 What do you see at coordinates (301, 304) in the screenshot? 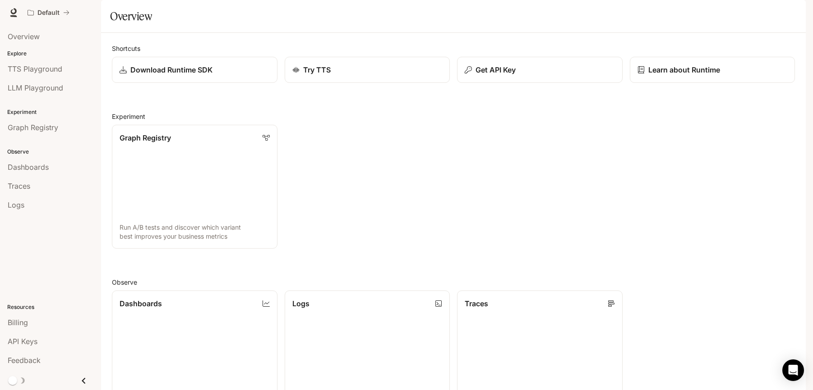
I see `p: Logs` at bounding box center [301, 304].